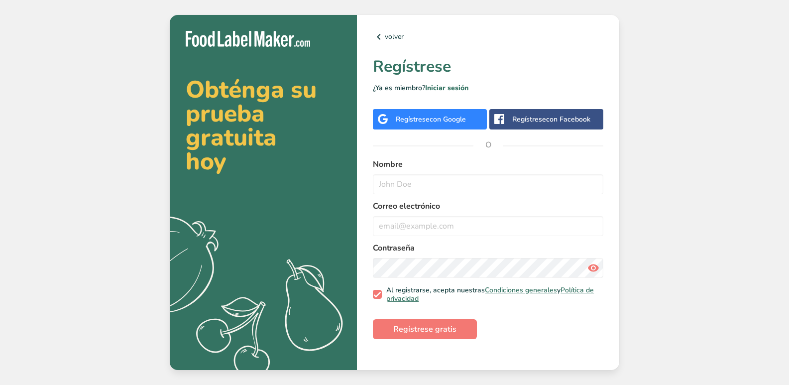  Describe the element at coordinates (263, 126) in the screenshot. I see `h2: Obténga su prueba gratuita hoy` at that location.